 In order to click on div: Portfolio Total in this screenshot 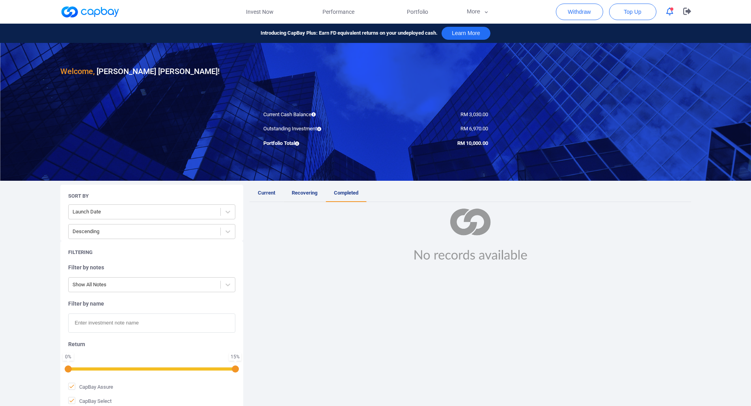, I will do `click(316, 143)`.